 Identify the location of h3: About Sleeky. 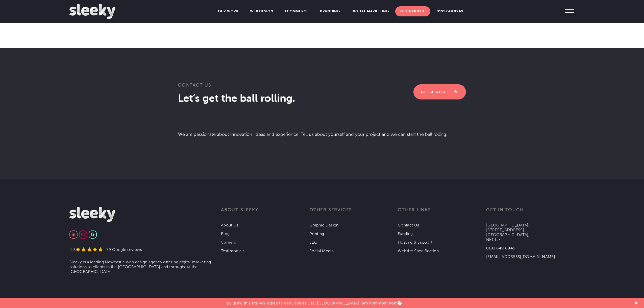
(266, 213).